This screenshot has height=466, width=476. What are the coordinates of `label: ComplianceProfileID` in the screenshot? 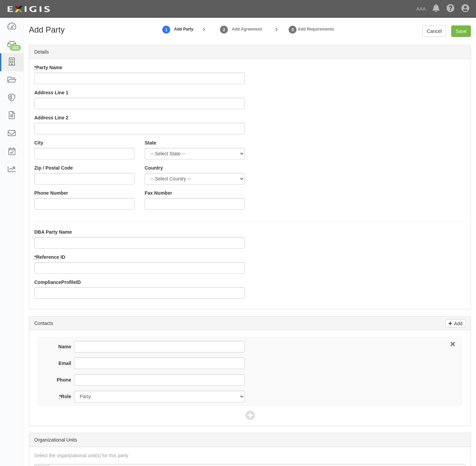 It's located at (57, 282).